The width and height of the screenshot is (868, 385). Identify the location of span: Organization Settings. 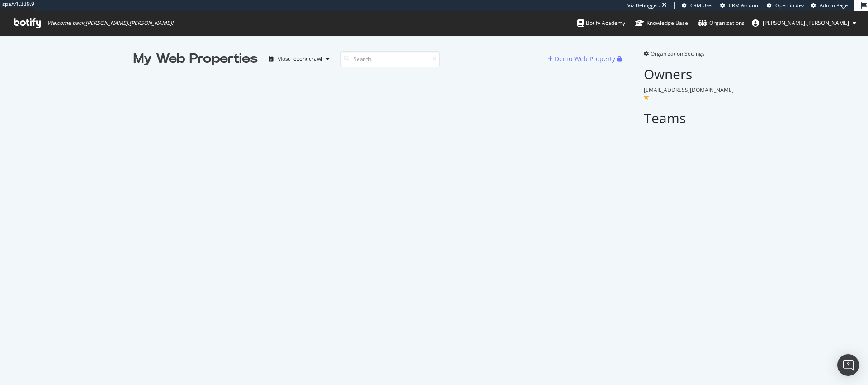
(678, 53).